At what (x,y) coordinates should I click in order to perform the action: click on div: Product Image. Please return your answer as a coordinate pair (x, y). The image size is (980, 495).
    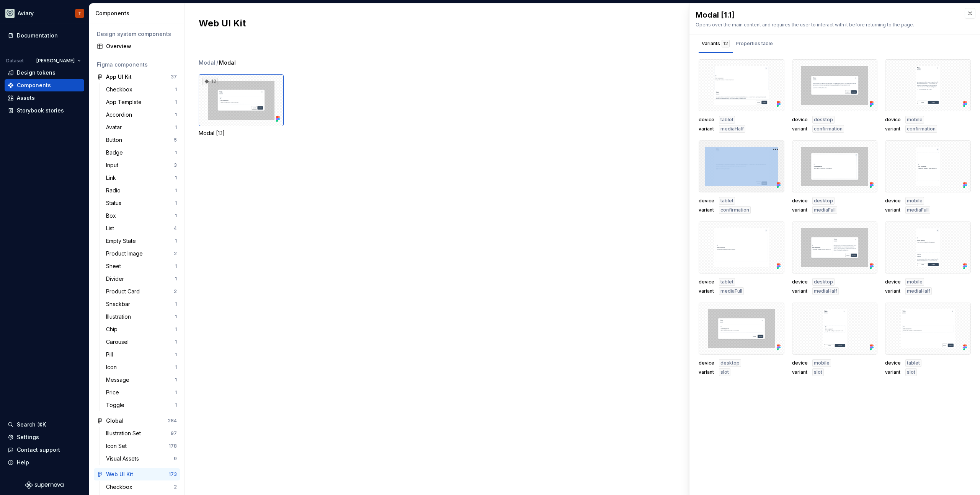
    Looking at the image, I should click on (126, 254).